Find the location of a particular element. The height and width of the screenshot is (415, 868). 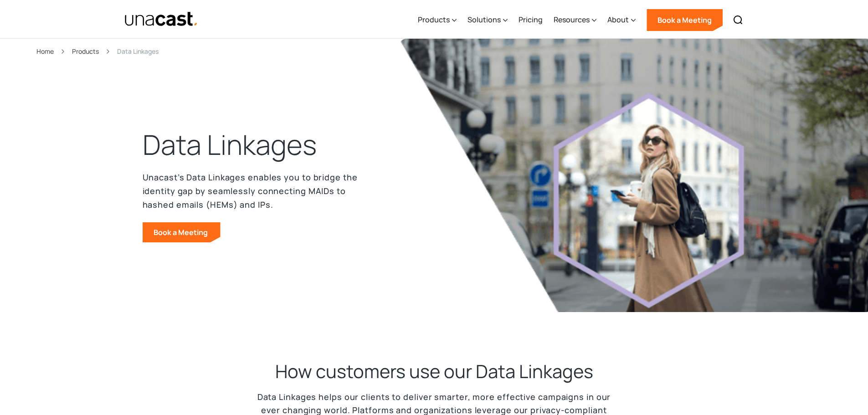

a: home is located at coordinates (161, 19).